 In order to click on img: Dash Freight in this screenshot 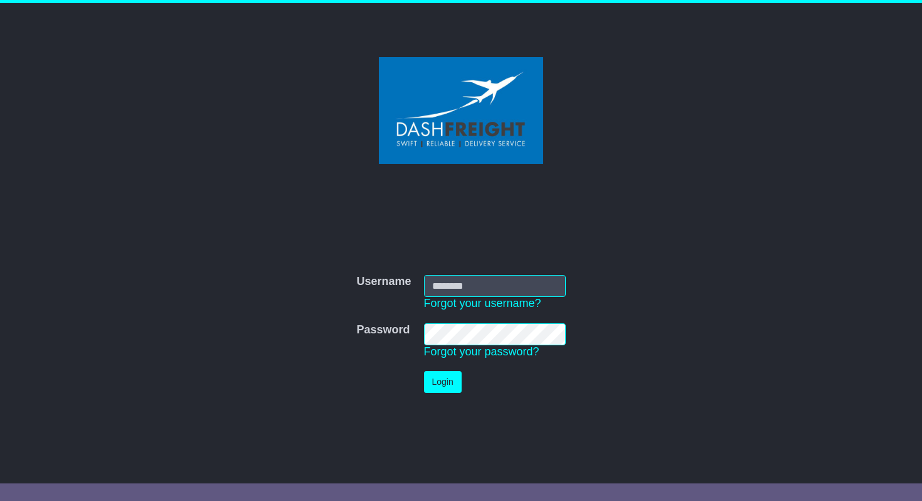, I will do `click(461, 110)`.